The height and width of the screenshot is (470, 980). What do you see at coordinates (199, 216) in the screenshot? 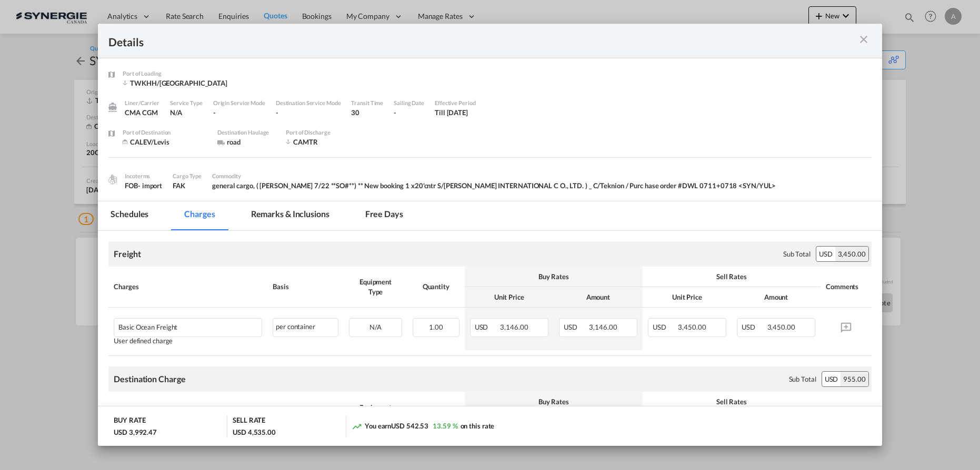
I see `md-tab-item: Charges` at bounding box center [199, 216].